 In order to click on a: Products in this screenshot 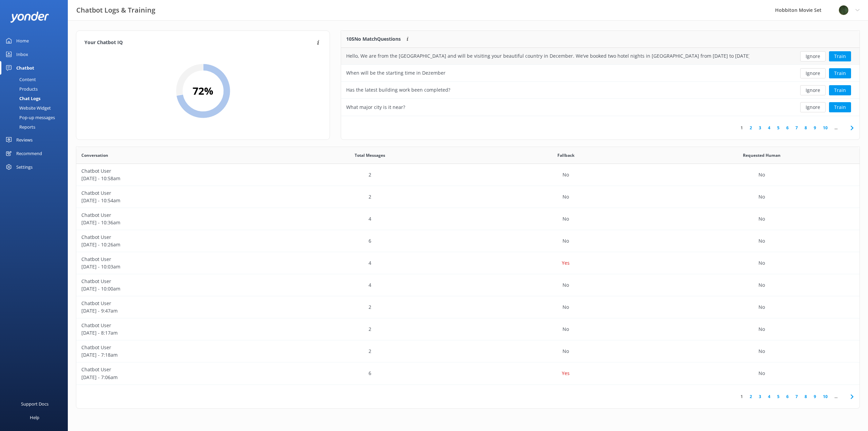, I will do `click(36, 89)`.